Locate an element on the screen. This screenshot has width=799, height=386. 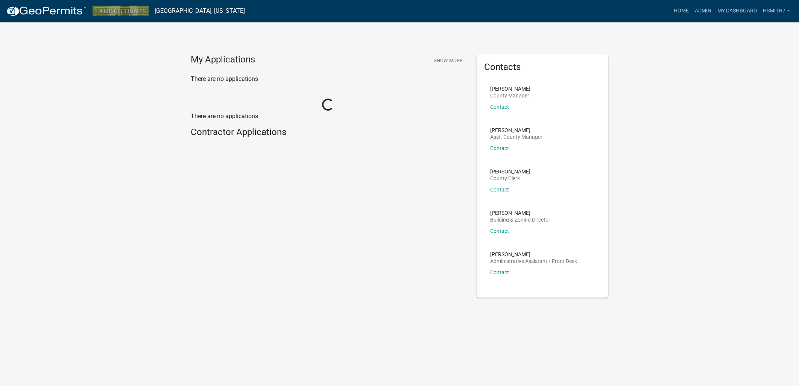
a: Home is located at coordinates (681, 11).